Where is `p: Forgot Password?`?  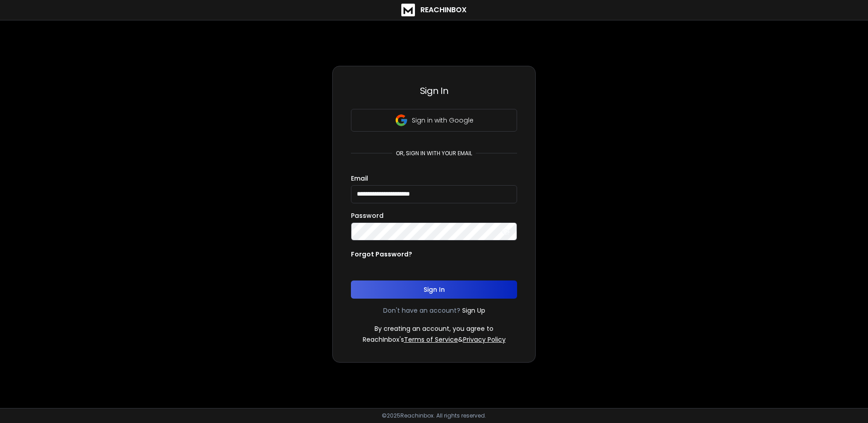 p: Forgot Password? is located at coordinates (381, 254).